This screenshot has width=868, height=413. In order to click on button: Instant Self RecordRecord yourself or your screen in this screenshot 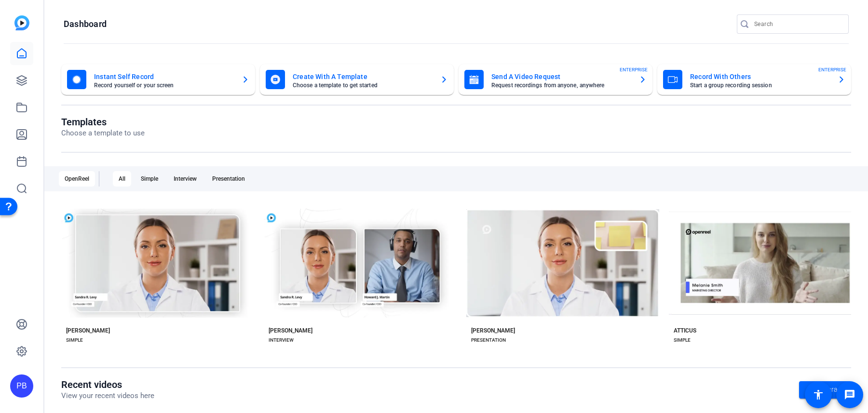, I will do `click(158, 80)`.